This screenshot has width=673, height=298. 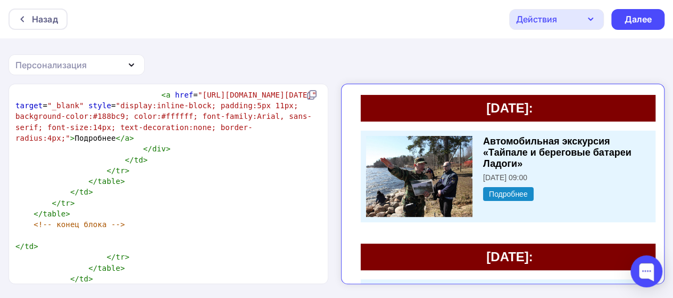 I want to click on span: target, so click(x=29, y=105).